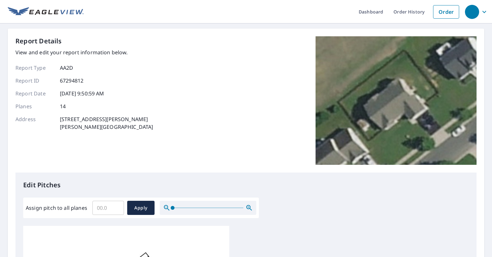 The image size is (492, 257). Describe the element at coordinates (396, 101) in the screenshot. I see `img: Top image` at that location.